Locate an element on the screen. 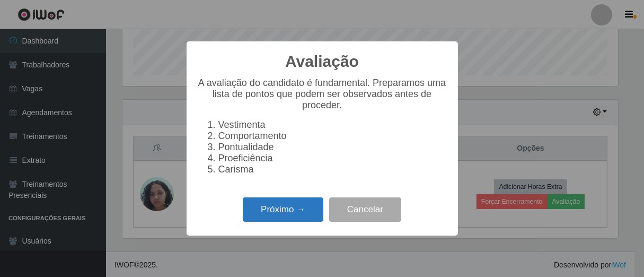 The image size is (644, 277). li: Comportamento is located at coordinates (333, 136).